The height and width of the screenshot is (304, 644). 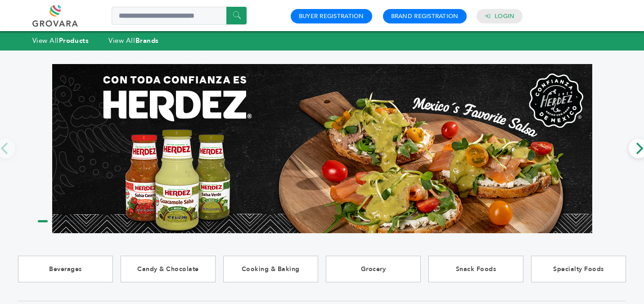 What do you see at coordinates (147, 41) in the screenshot?
I see `strong: Brands` at bounding box center [147, 41].